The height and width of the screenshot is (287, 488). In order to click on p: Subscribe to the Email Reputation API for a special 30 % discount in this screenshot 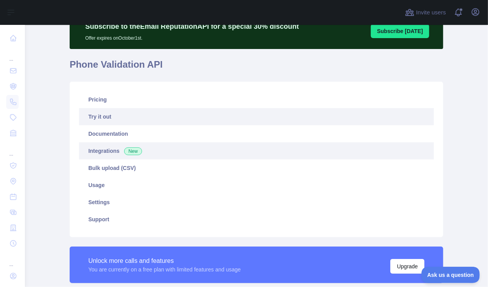, I will do `click(192, 26)`.